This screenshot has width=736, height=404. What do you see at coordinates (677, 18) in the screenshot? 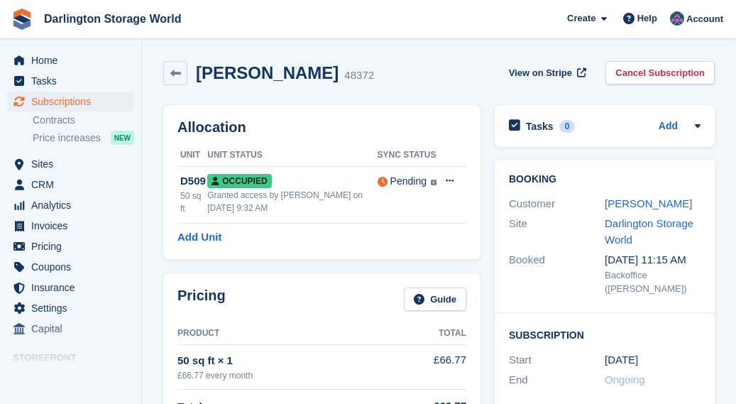
I see `img: Janine Watson` at bounding box center [677, 18].